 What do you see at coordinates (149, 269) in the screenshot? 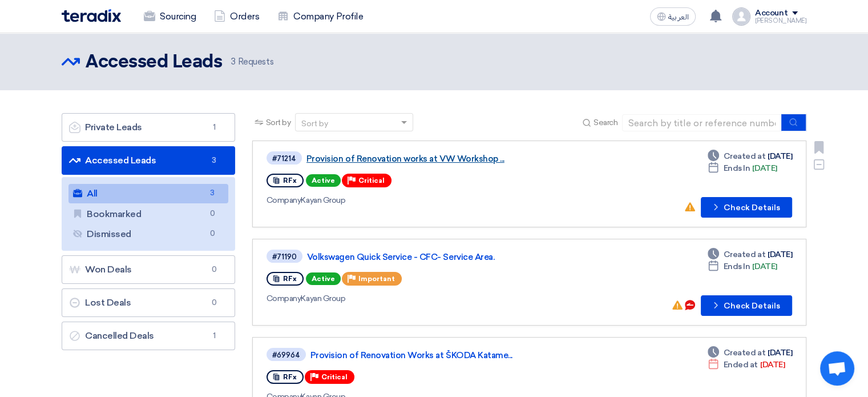
I see `a: Won Deals0` at bounding box center [149, 269].